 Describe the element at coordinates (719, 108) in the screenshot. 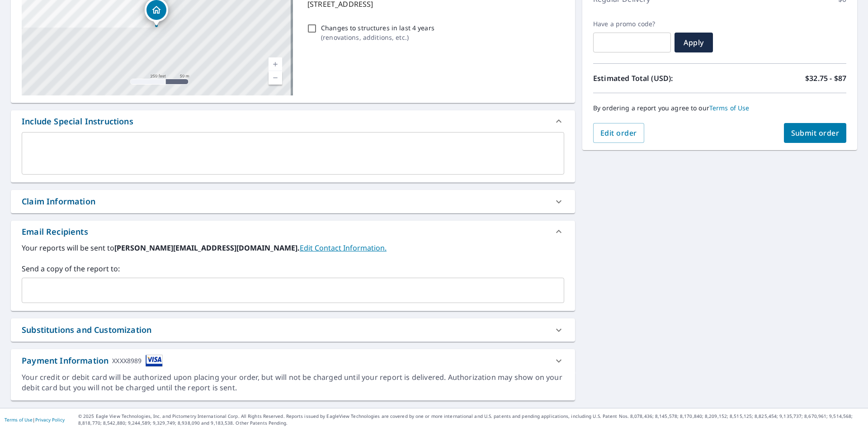

I see `p: By ordering a report you agree to our` at that location.